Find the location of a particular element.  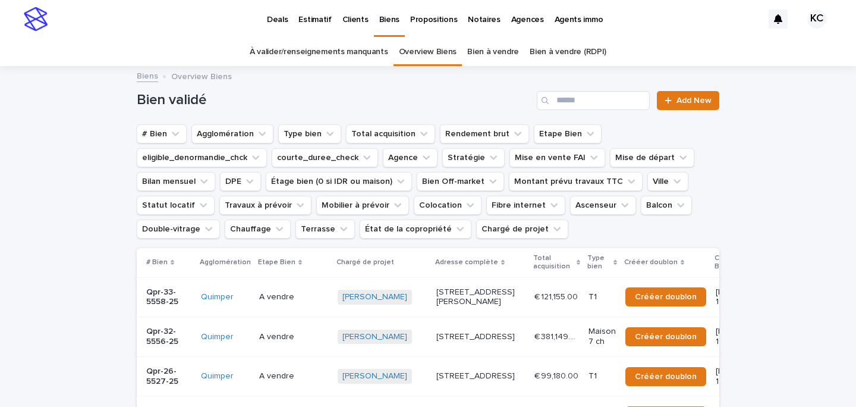

div: KC is located at coordinates (817, 19).